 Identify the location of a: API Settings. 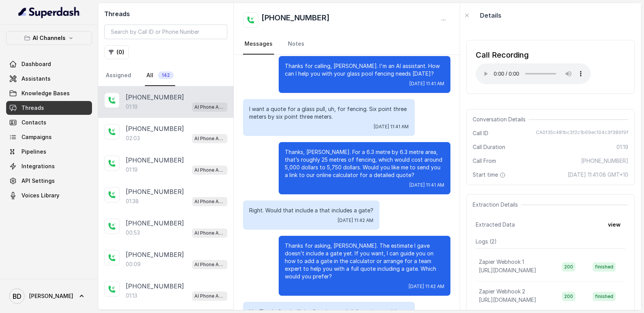
(49, 181).